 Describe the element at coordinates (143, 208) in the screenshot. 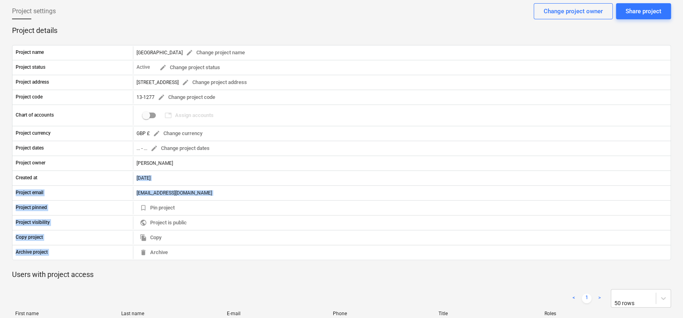

I see `span: bookmark_border` at that location.